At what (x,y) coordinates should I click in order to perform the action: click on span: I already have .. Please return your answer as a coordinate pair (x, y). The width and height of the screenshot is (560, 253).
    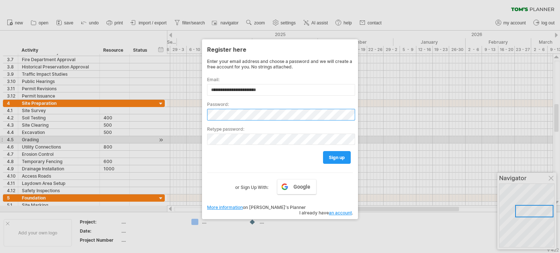
    Looking at the image, I should click on (326, 213).